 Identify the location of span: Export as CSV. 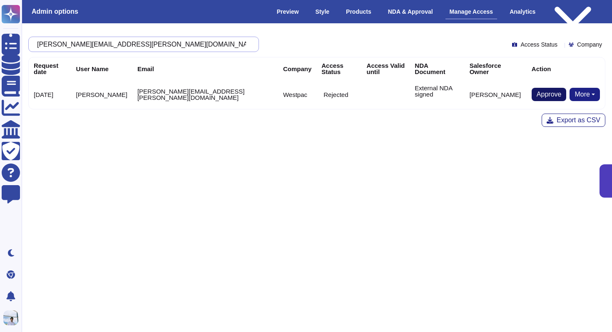
(578, 120).